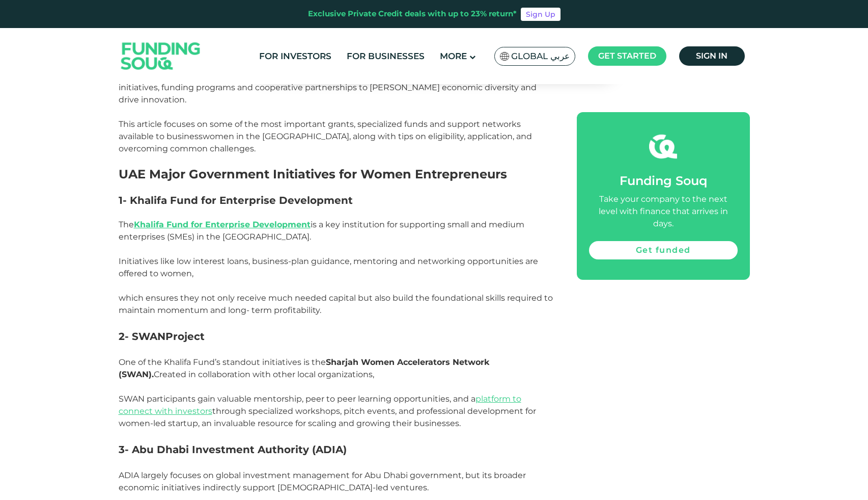  Describe the element at coordinates (161, 56) in the screenshot. I see `img: Logo` at that location.